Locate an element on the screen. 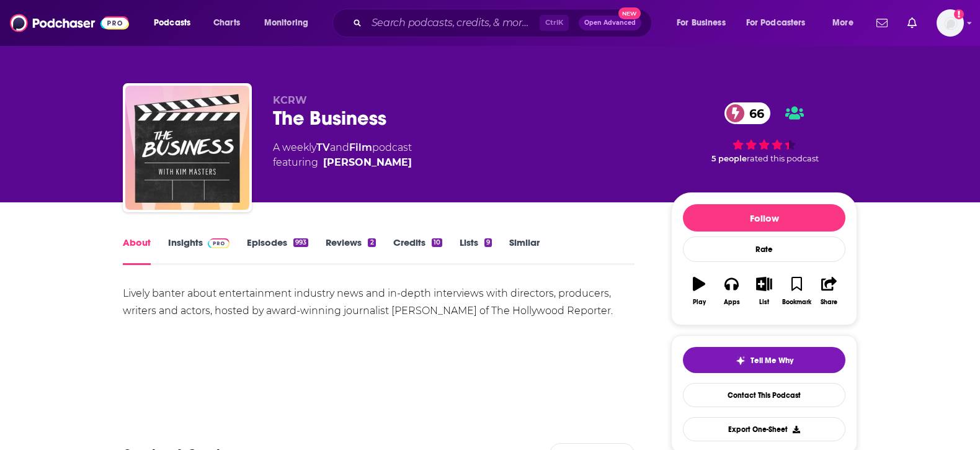 The image size is (980, 450). a: 66 is located at coordinates (747, 113).